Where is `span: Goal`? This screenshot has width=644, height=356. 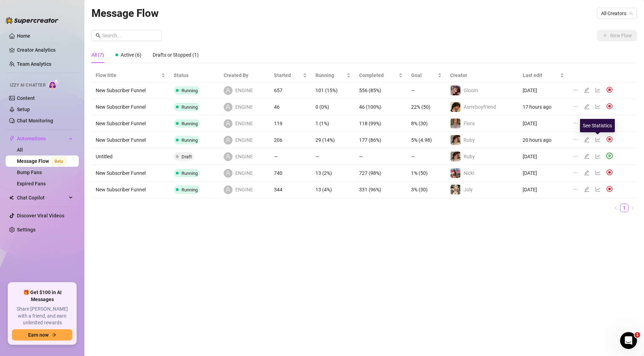 span: Goal is located at coordinates (423, 76).